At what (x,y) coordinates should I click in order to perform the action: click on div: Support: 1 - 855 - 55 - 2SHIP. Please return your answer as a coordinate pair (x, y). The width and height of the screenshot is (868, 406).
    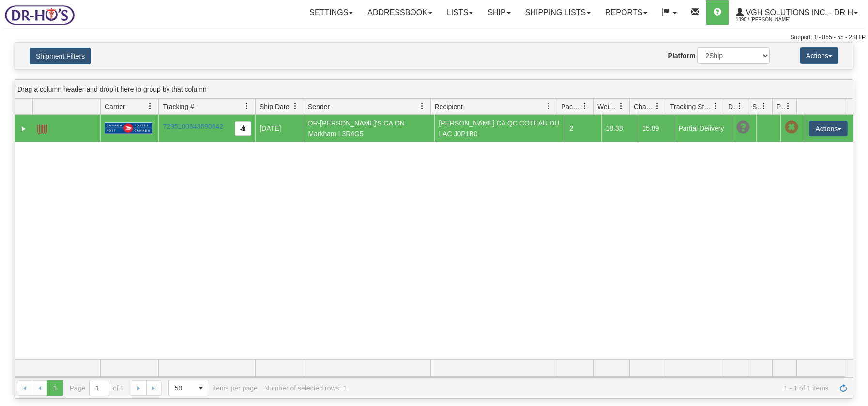
    Looking at the image, I should click on (434, 37).